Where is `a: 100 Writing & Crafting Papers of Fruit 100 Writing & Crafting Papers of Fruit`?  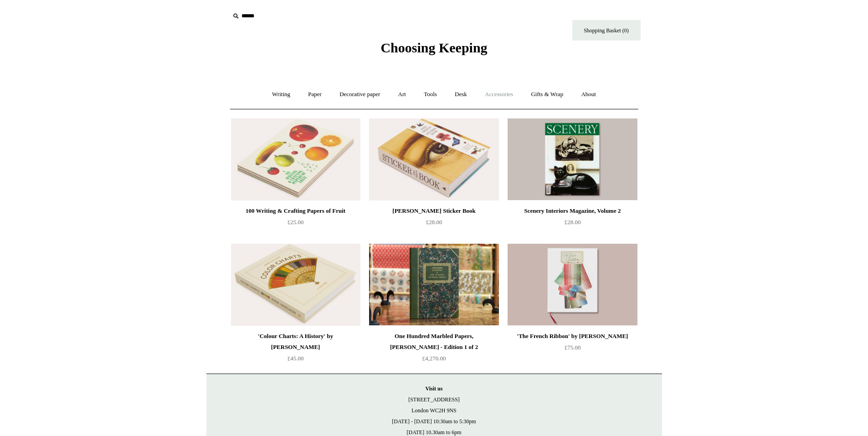 a: 100 Writing & Crafting Papers of Fruit 100 Writing & Crafting Papers of Fruit is located at coordinates (296, 159).